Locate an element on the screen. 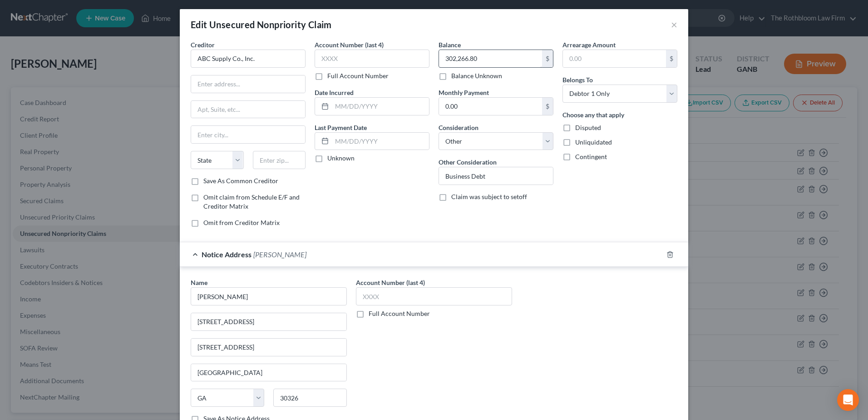 This screenshot has width=868, height=420. label: Last Payment Date is located at coordinates (340, 127).